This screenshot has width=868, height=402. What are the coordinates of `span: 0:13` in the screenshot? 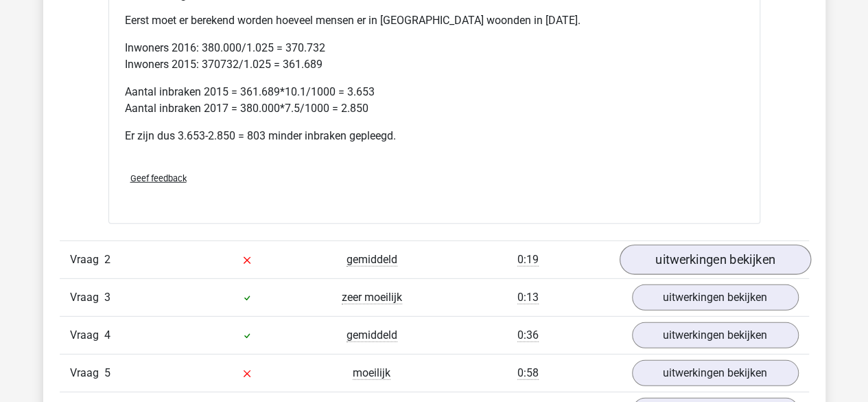 It's located at (528, 297).